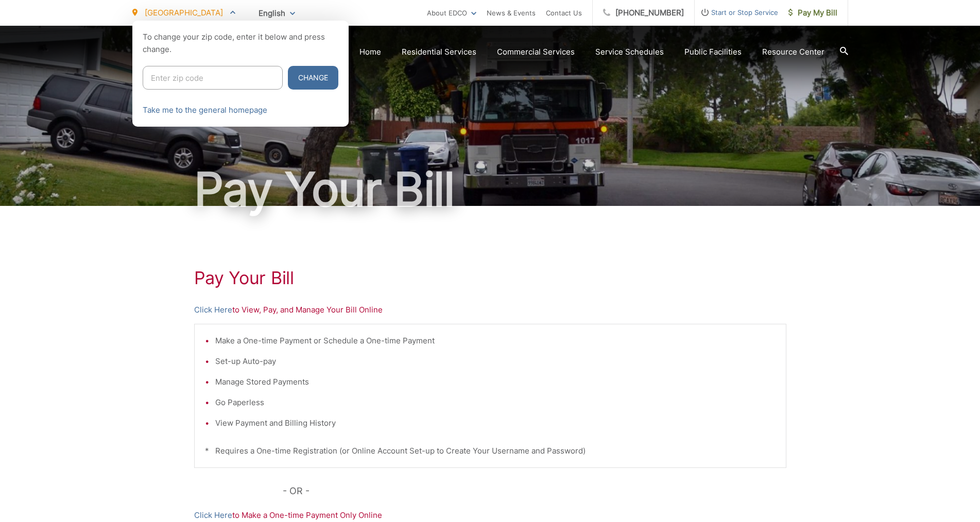 This screenshot has width=980, height=522. I want to click on a: Take me to the general homepage, so click(205, 110).